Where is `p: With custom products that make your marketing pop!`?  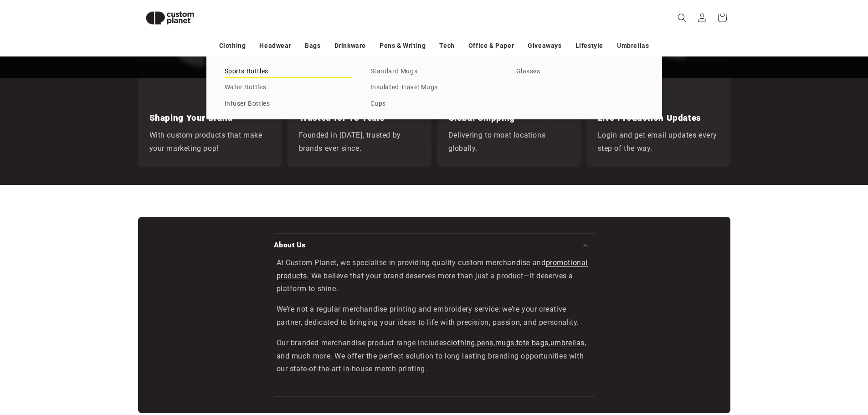
p: With custom products that make your marketing pop! is located at coordinates (210, 142).